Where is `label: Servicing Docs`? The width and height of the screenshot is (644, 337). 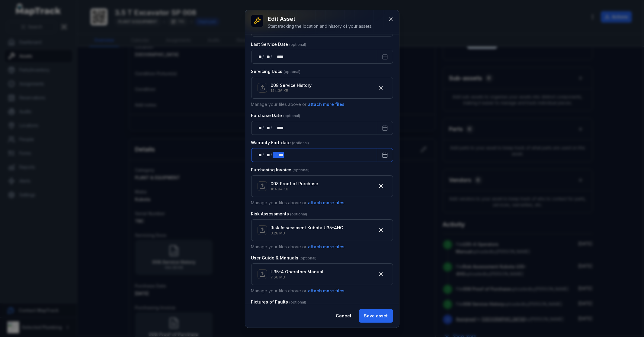
label: Servicing Docs is located at coordinates (276, 71).